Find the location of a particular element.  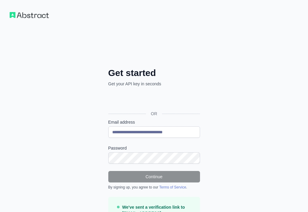

p: Get your API key in seconds is located at coordinates (154, 84).